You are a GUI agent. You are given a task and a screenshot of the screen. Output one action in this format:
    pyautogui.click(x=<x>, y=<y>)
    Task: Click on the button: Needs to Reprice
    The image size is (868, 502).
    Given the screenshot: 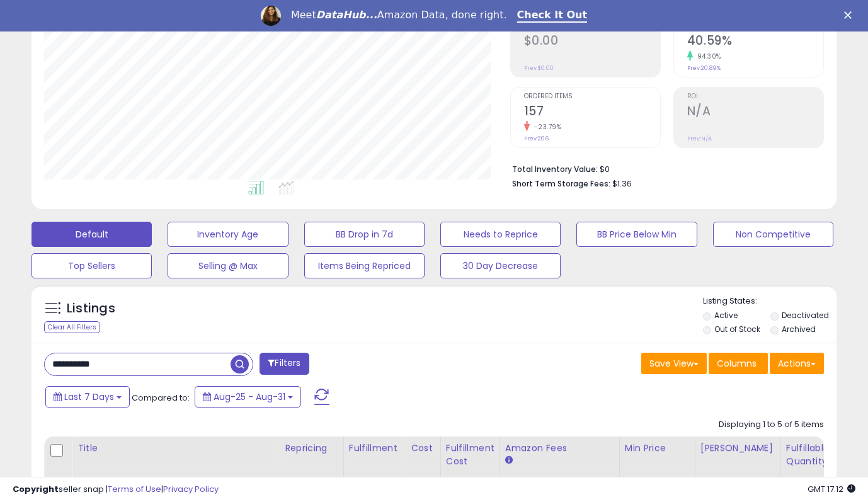 What is the action you would take?
    pyautogui.click(x=500, y=234)
    